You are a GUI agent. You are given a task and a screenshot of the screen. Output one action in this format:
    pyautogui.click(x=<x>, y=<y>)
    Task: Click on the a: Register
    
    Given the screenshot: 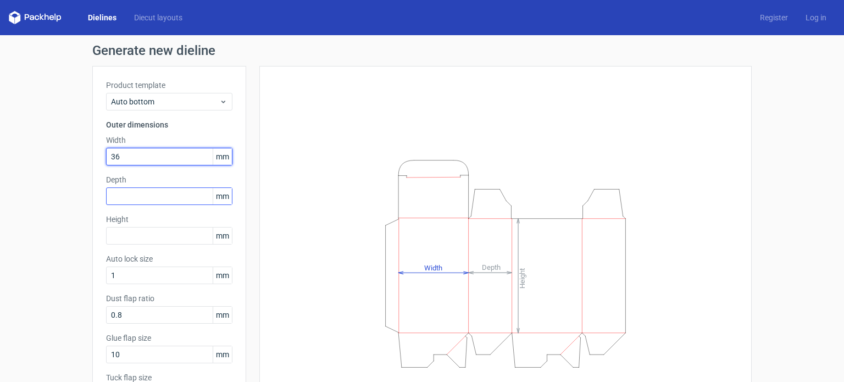 What is the action you would take?
    pyautogui.click(x=774, y=18)
    